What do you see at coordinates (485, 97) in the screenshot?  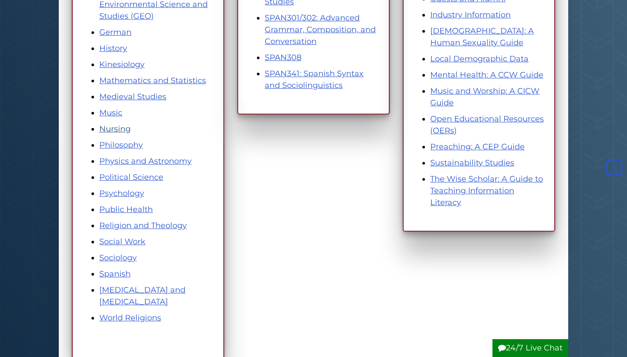 I see `a: Music and Worship: A CICW Guide` at bounding box center [485, 97].